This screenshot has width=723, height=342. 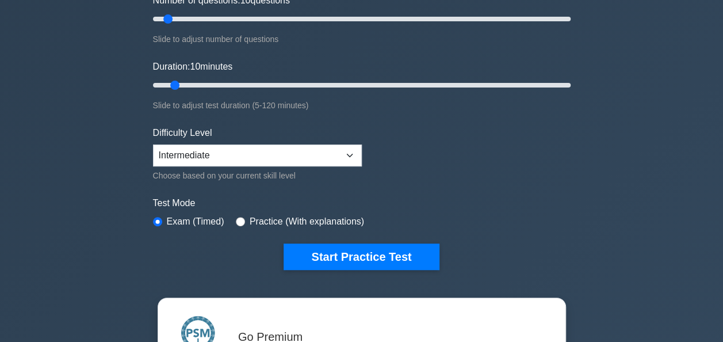 I want to click on div: Slide to adjust test duration (5-120 minutes), so click(x=362, y=105).